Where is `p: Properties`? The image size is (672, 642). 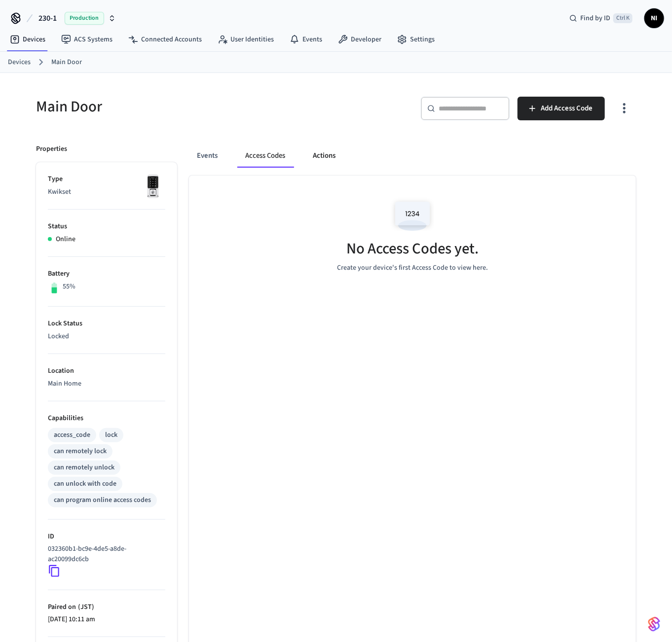
p: Properties is located at coordinates (51, 149).